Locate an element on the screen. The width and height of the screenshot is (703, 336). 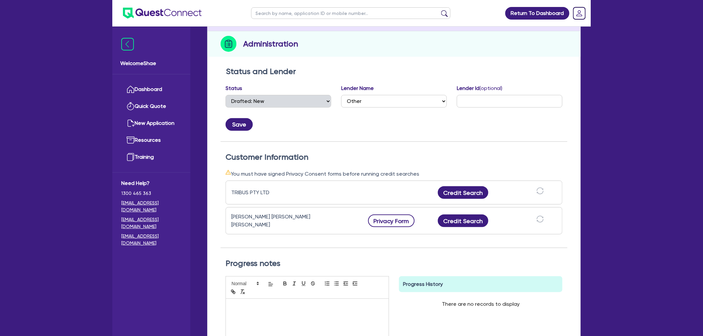
a: Resources is located at coordinates (151, 140).